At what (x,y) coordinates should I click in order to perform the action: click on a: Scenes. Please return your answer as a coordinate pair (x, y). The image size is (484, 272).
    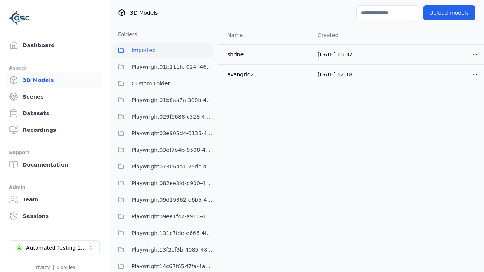
    Looking at the image, I should click on (54, 97).